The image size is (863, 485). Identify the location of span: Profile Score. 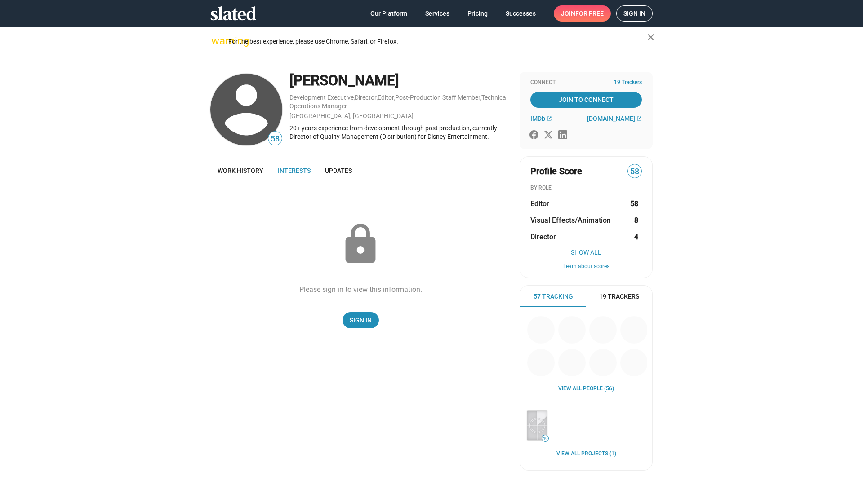
(556, 171).